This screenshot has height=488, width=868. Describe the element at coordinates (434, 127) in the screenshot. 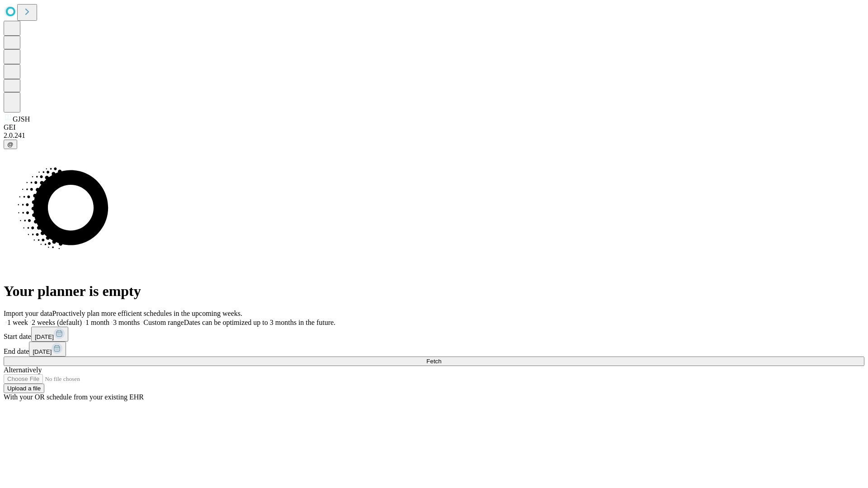

I see `div: GEI` at that location.